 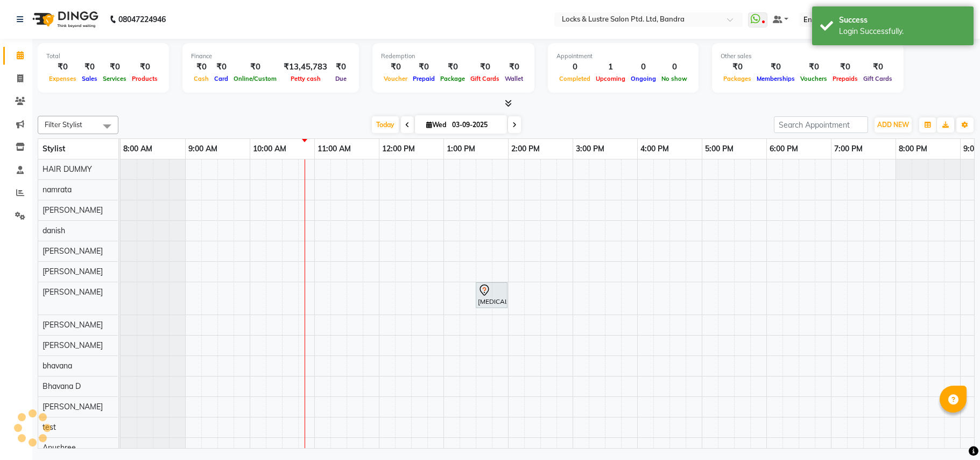 I want to click on span: danish, so click(x=54, y=230).